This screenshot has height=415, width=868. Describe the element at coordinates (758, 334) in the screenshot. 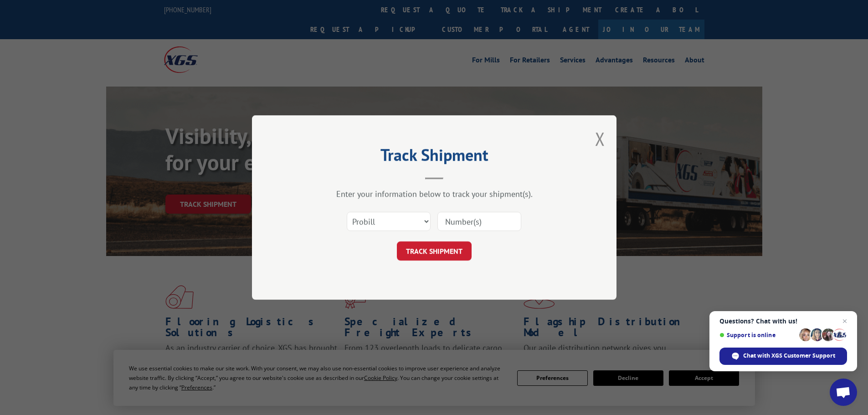

I see `span: Support is online` at that location.